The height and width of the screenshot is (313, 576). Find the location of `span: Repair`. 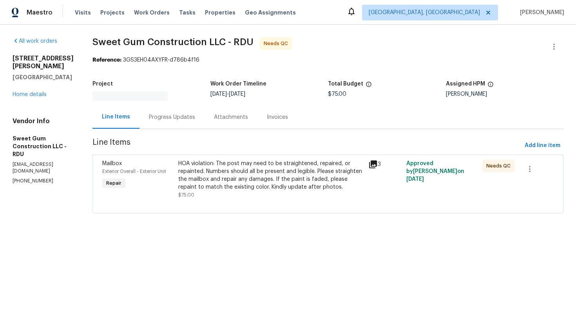

span: Repair is located at coordinates (114, 183).